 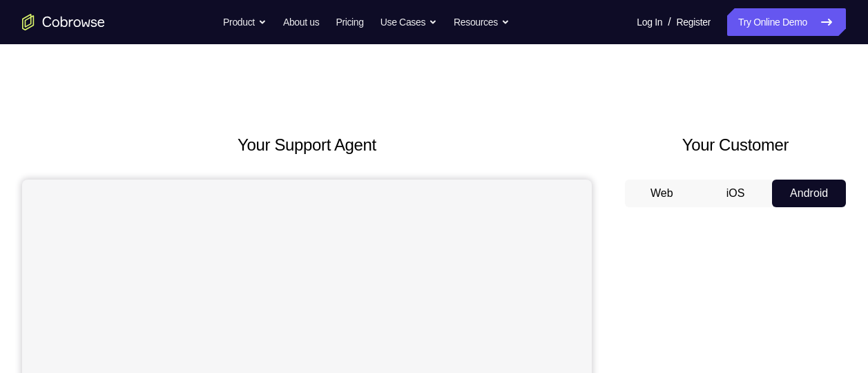 What do you see at coordinates (244, 23) in the screenshot?
I see `button: Product` at bounding box center [244, 23].